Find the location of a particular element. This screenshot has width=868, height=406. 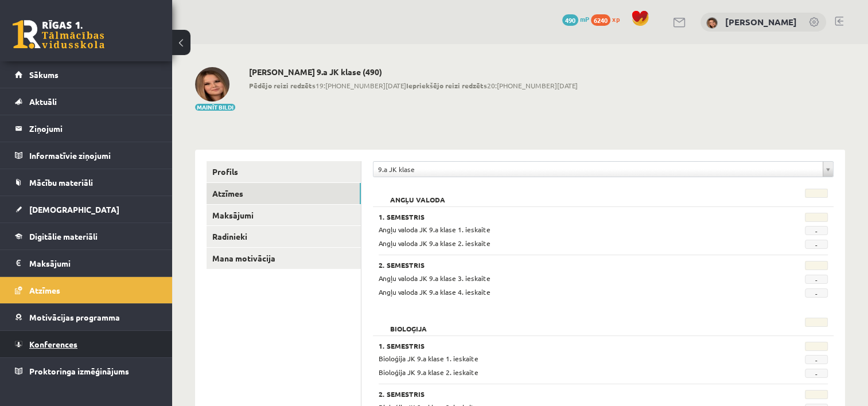

a: Ziņojumi is located at coordinates (86, 128).